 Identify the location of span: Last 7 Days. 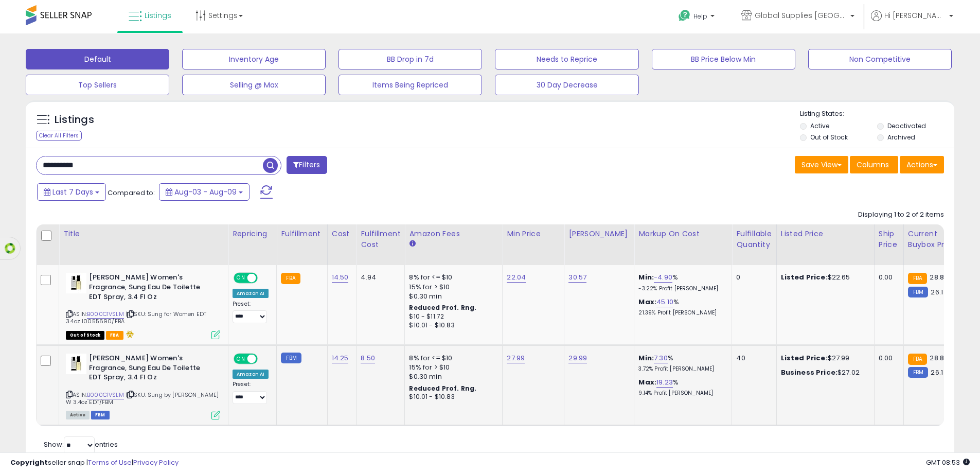
(73, 192).